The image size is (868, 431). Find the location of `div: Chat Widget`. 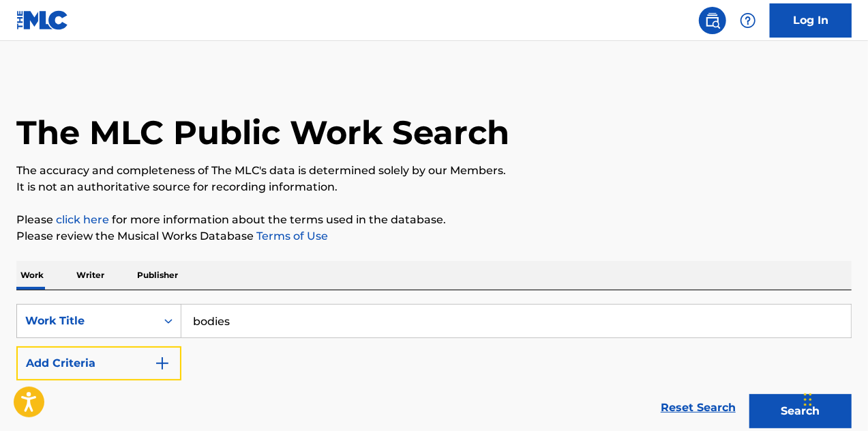

div: Chat Widget is located at coordinates (834, 398).